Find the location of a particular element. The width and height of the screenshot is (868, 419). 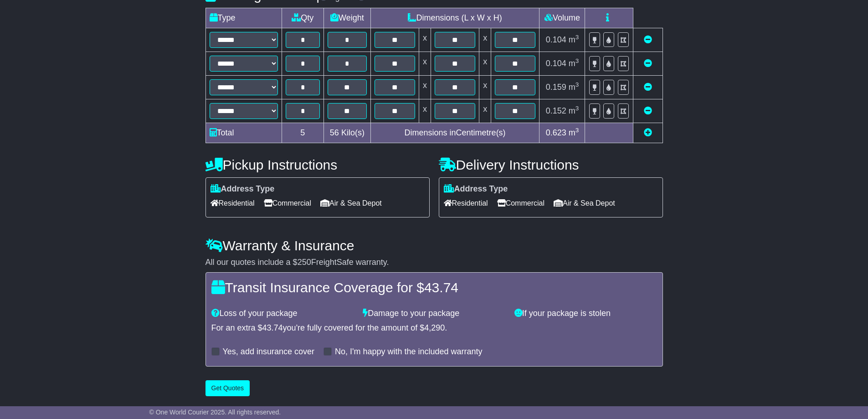

td: 5 is located at coordinates (302, 133).